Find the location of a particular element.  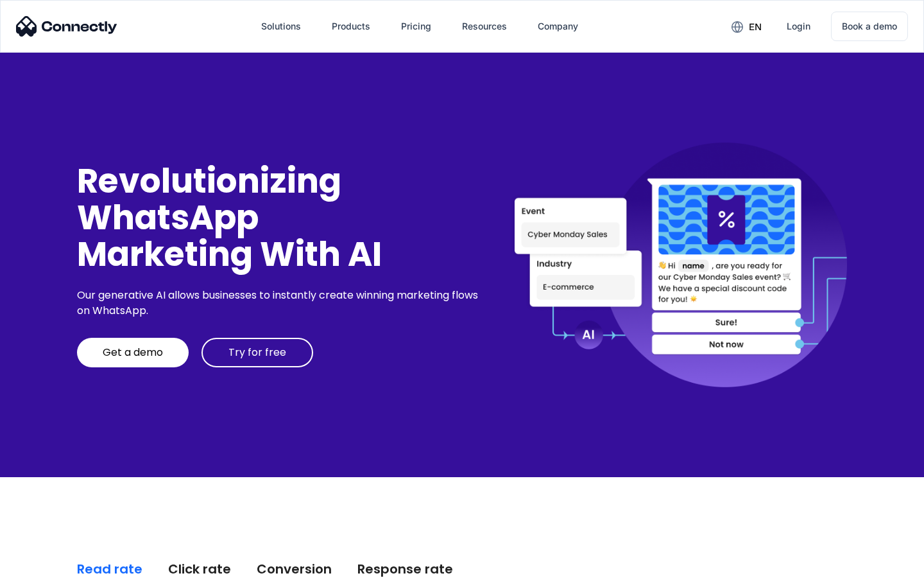

a: Pricing is located at coordinates (416, 26).